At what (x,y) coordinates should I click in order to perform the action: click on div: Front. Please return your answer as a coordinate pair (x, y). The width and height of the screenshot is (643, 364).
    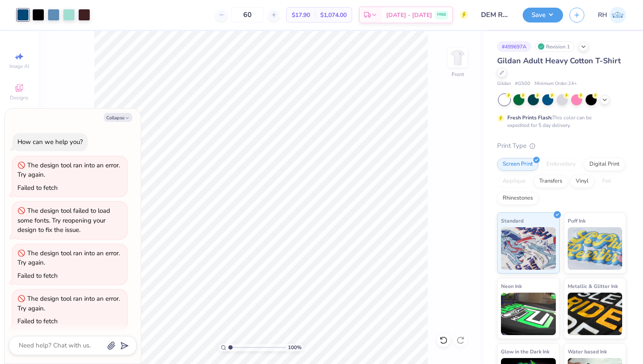
    Looking at the image, I should click on (458, 75).